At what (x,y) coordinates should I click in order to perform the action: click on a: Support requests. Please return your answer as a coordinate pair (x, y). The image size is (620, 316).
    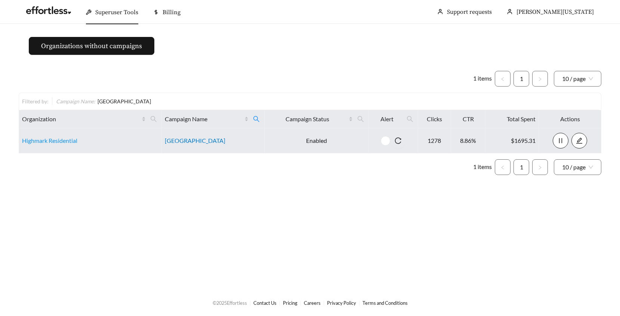
    Looking at the image, I should click on (469, 12).